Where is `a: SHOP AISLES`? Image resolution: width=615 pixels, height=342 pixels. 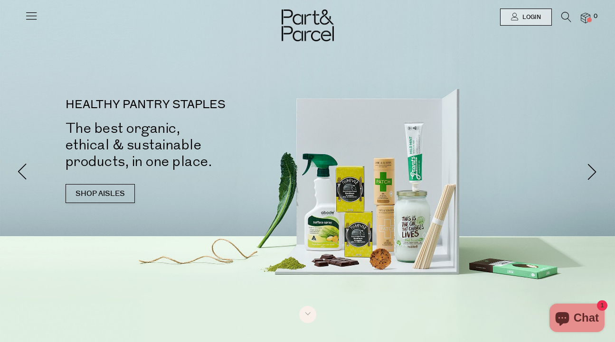
a: SHOP AISLES is located at coordinates (100, 194).